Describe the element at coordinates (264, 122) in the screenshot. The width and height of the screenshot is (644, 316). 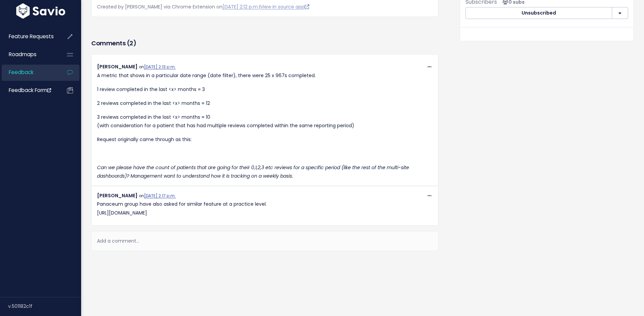
I see `p: 3 reviews completed in the last <x> months = 10 (with consideration for a patient that has had mu...` at that location.